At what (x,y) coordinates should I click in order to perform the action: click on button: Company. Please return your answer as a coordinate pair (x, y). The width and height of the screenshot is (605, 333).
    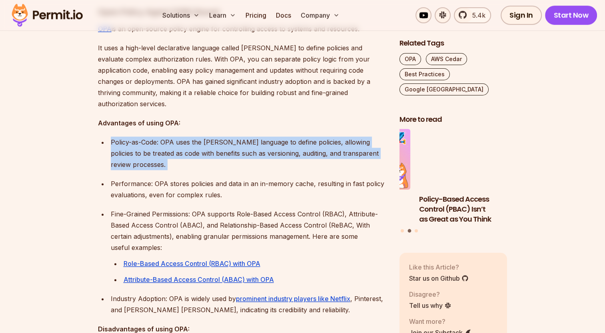
    Looking at the image, I should click on (320, 15).